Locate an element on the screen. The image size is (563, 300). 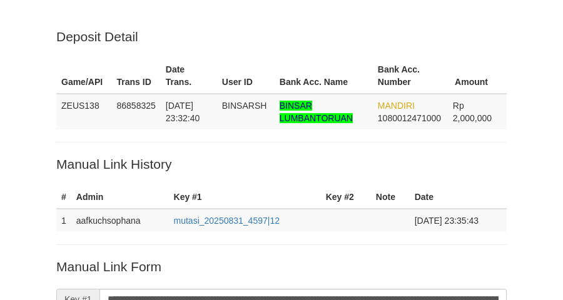
p: Manual Link Form is located at coordinates (282, 267).